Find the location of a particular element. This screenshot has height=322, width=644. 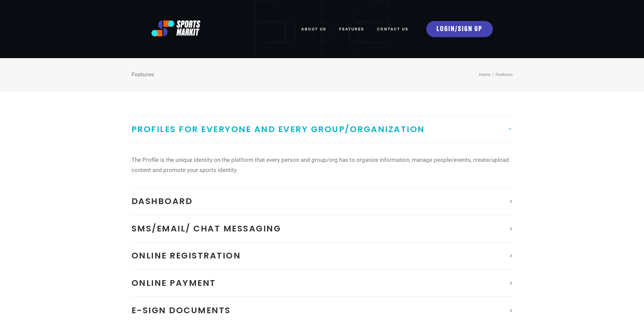

a: Contact Us is located at coordinates (392, 29).